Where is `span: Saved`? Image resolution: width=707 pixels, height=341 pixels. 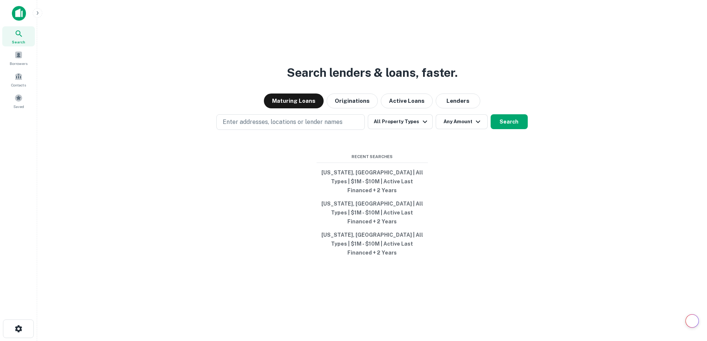
span: Saved is located at coordinates (19, 106).